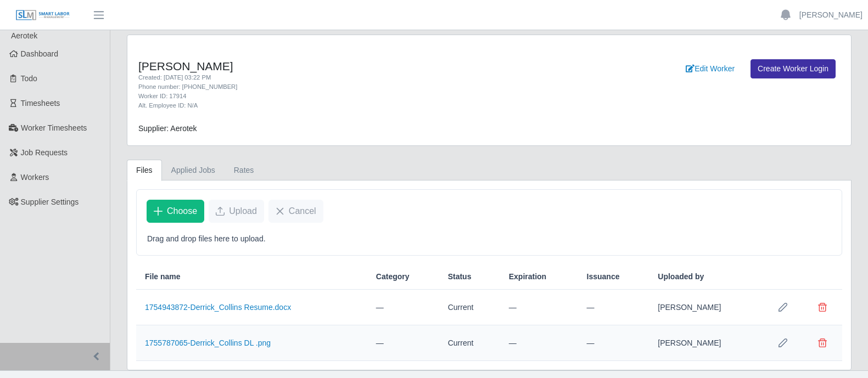 This screenshot has width=868, height=378. What do you see at coordinates (145, 170) in the screenshot?
I see `a: Files` at bounding box center [145, 170].